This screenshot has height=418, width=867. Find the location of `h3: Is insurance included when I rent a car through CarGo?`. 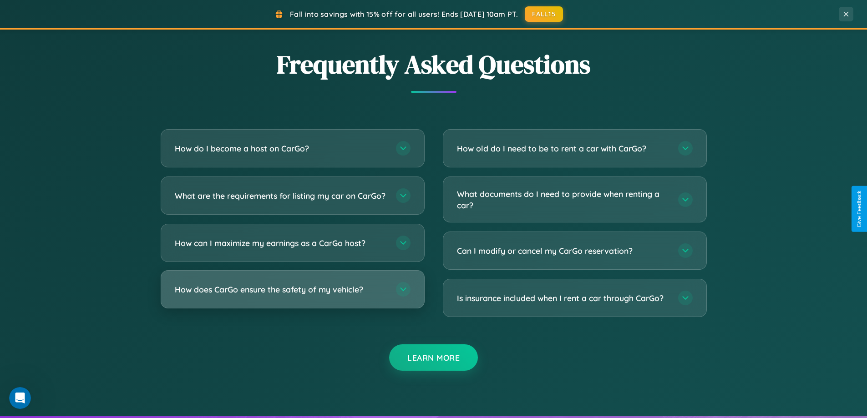

h3: Is insurance included when I rent a car through CarGo? is located at coordinates (563, 298).